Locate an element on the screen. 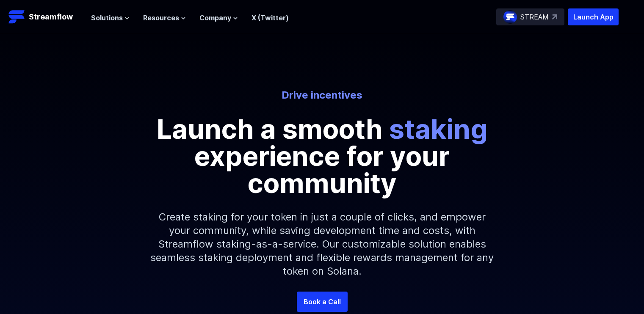 The height and width of the screenshot is (314, 644). a: Book a Call is located at coordinates (322, 302).